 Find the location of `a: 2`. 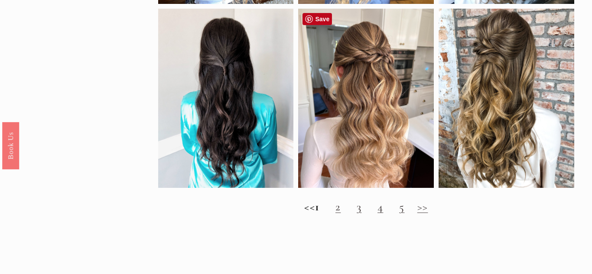

a: 2 is located at coordinates (338, 207).